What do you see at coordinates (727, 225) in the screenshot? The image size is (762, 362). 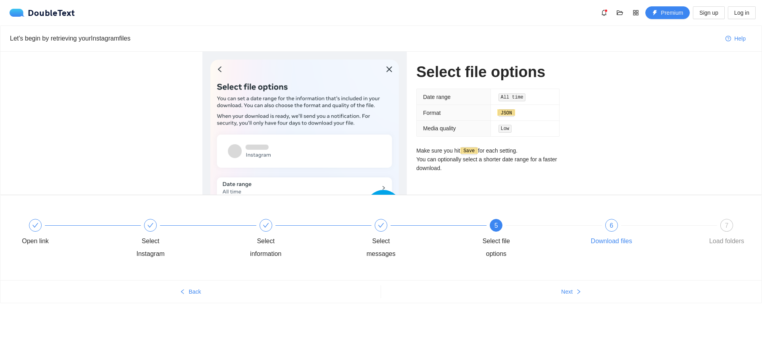 I see `span: 7` at bounding box center [727, 225].